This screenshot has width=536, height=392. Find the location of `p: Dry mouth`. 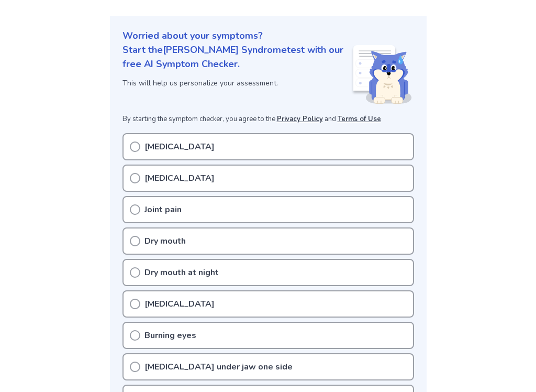

p: Dry mouth is located at coordinates (165, 241).